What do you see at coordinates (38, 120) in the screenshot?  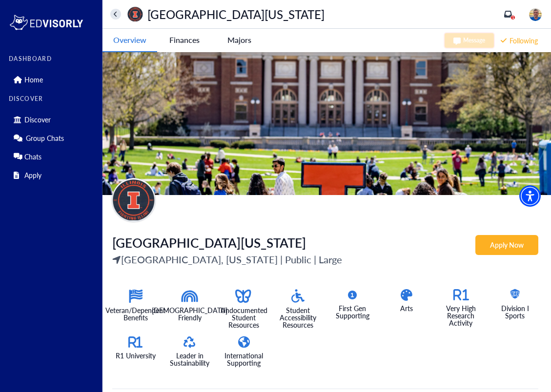 I see `p: Discover` at bounding box center [38, 120].